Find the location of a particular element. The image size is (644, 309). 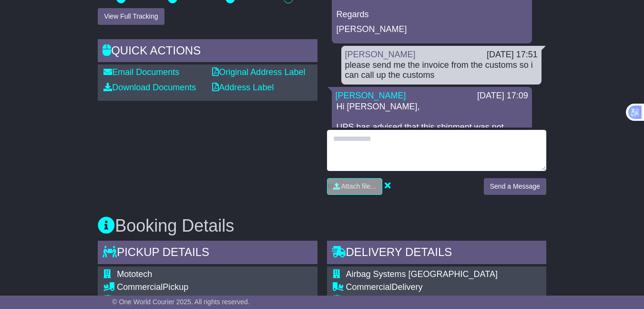

div: Delivery Details is located at coordinates (436, 253).